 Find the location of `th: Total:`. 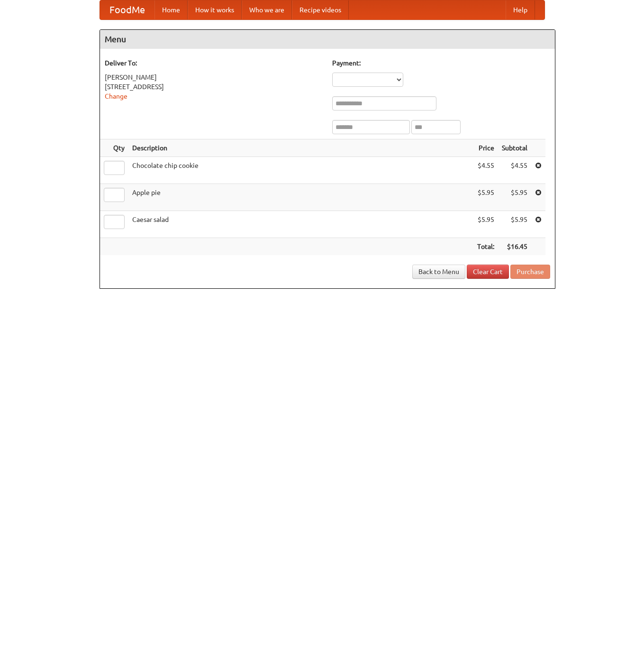

th: Total: is located at coordinates (486, 246).